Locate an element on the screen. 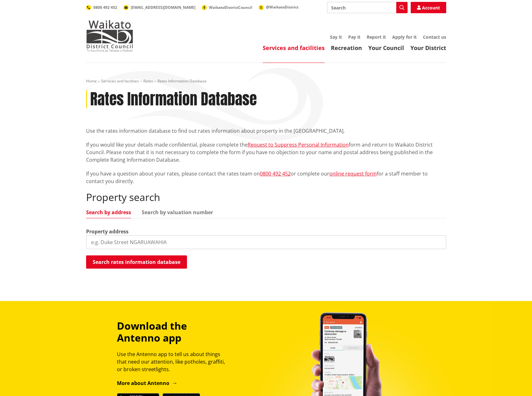 Image resolution: width=532 pixels, height=396 pixels. nav: breadcrumb is located at coordinates (266, 81).